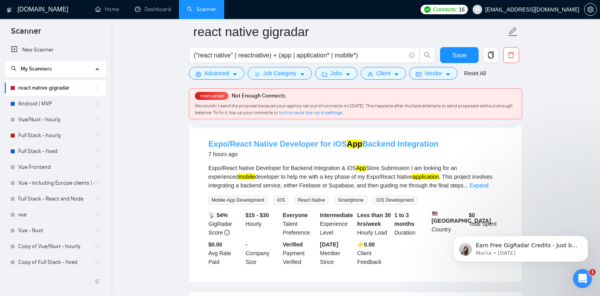 This screenshot has height=296, width=600. What do you see at coordinates (433, 73) in the screenshot?
I see `button: idcardVendorcaret-down` at bounding box center [433, 73].